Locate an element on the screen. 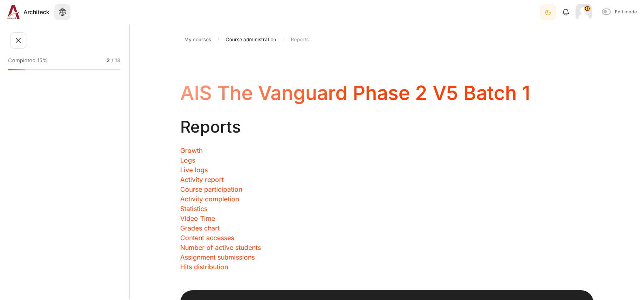  a: Hits distribution is located at coordinates (204, 267).